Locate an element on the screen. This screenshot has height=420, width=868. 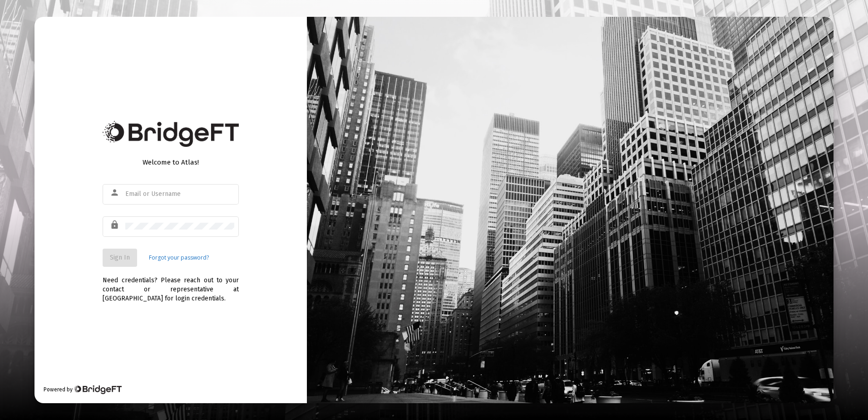
input: Email or Username is located at coordinates (180, 194).